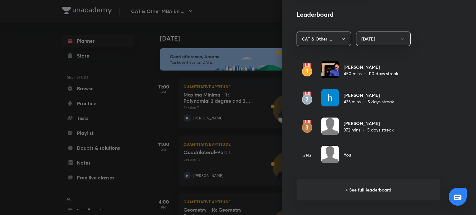 This screenshot has height=215, width=476. What do you see at coordinates (307, 155) in the screenshot?
I see `h6: #162` at bounding box center [307, 155].